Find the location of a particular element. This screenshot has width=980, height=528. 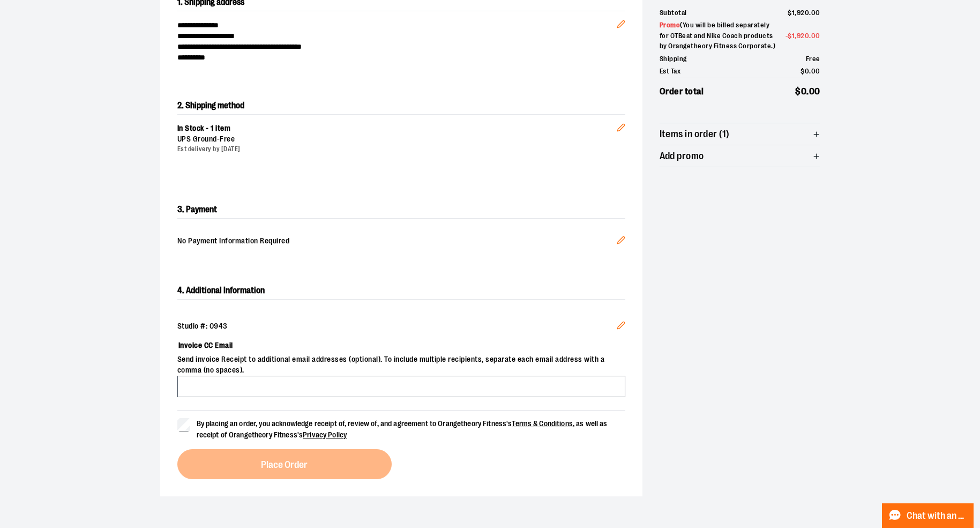

label: Invoice CC Email is located at coordinates (401, 345).